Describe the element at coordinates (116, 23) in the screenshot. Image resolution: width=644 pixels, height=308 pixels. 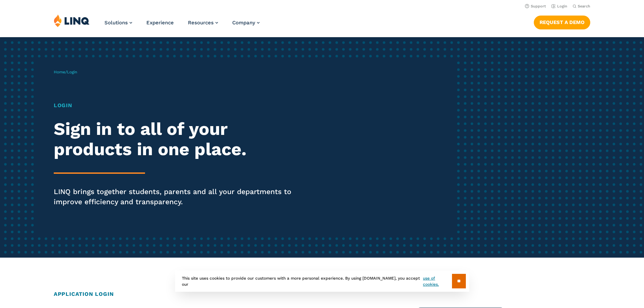
I see `span: Solutions` at that location.